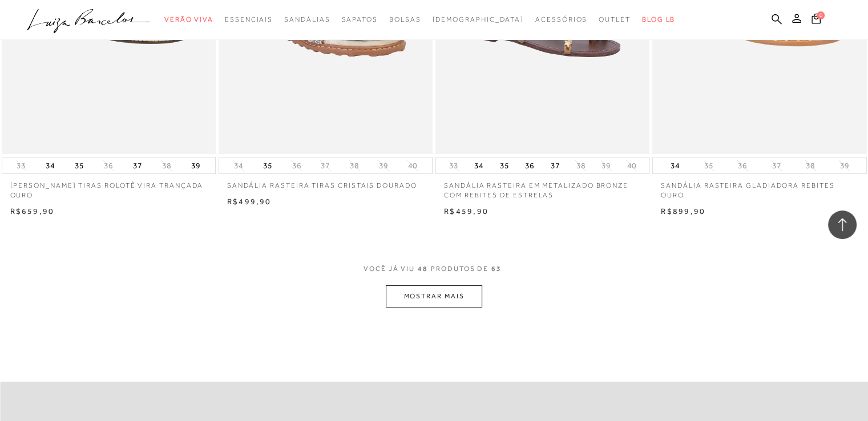 The width and height of the screenshot is (868, 421). I want to click on span: VOCê JÁ VIU, so click(389, 269).